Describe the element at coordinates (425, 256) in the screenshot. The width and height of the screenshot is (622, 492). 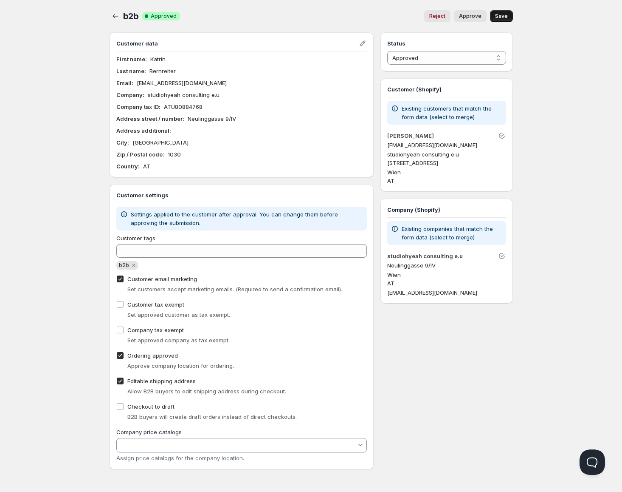
I see `a: studiohyeah consulting e.u` at that location.